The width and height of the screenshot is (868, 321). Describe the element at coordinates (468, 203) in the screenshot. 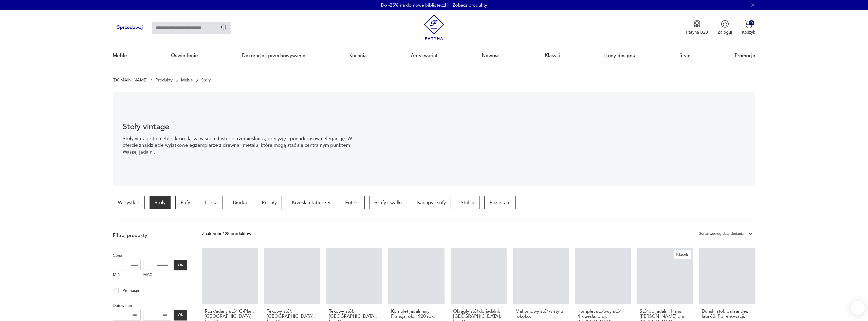

I see `p: Stoliki` at that location.